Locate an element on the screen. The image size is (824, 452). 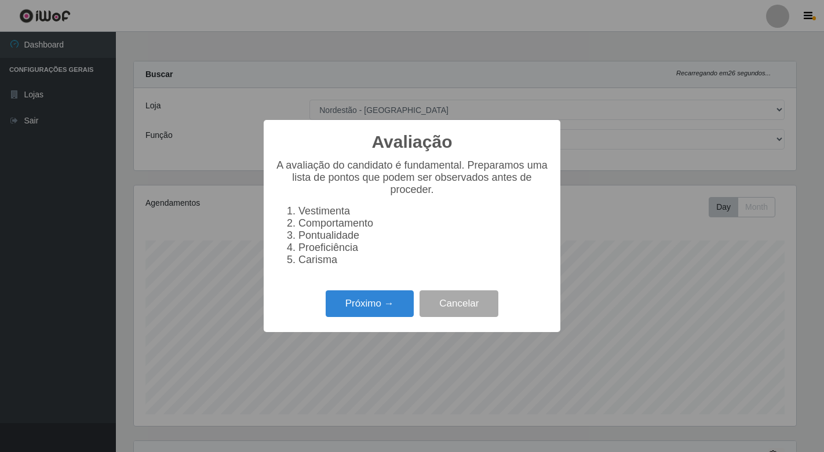
h2: Avaliação is located at coordinates (412, 142).